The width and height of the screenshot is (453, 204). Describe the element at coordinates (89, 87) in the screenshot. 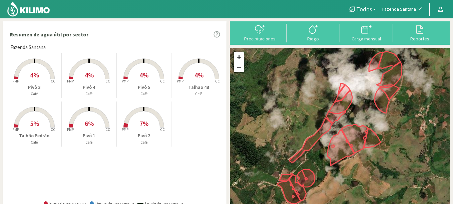

I see `p: Pivô 4` at that location.